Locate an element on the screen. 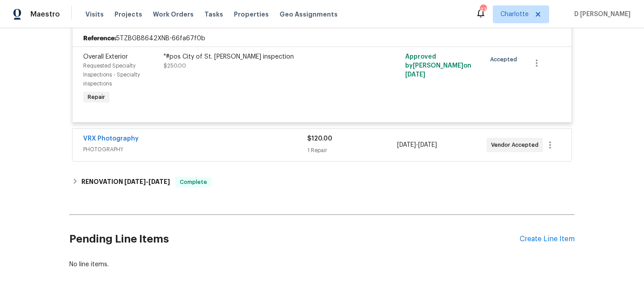 The width and height of the screenshot is (644, 294). span: Overall Exterior is located at coordinates (106, 57).